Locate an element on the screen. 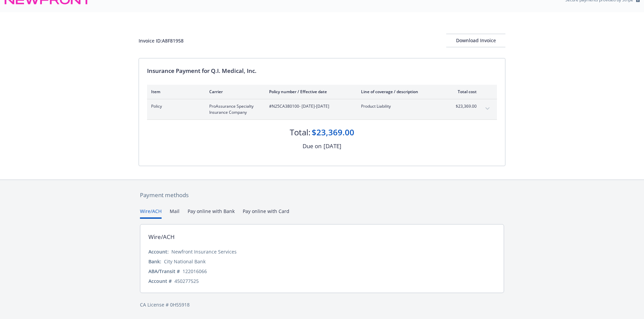 The height and width of the screenshot is (319, 644). div: Insurance Payment for Q.I. Medical, Inc. is located at coordinates (322, 71).